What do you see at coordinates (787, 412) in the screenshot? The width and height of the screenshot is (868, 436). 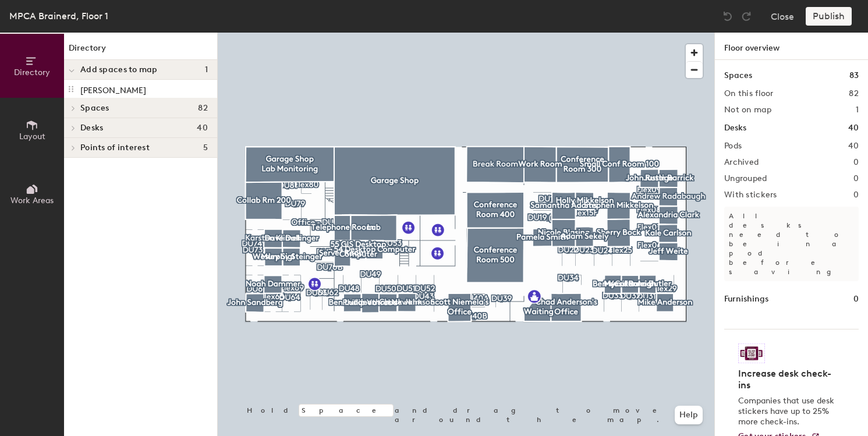 I see `p: Companies that use desk stickers have up to 25% more check-ins.` at bounding box center [787, 412].